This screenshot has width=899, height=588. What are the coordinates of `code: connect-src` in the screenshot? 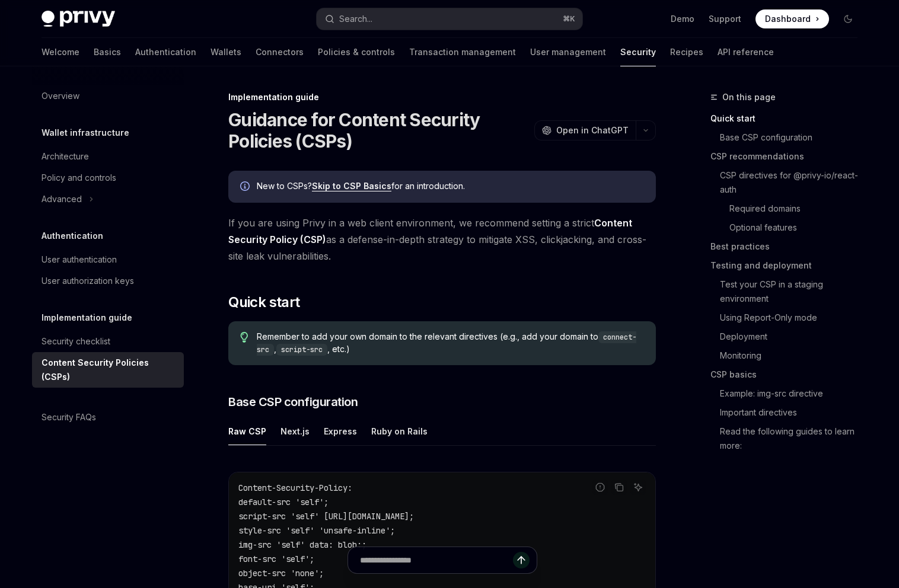 It's located at (446, 343).